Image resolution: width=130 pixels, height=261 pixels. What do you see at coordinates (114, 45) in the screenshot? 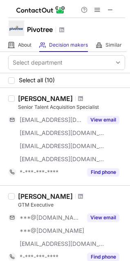
I see `span: Similar` at bounding box center [114, 45].